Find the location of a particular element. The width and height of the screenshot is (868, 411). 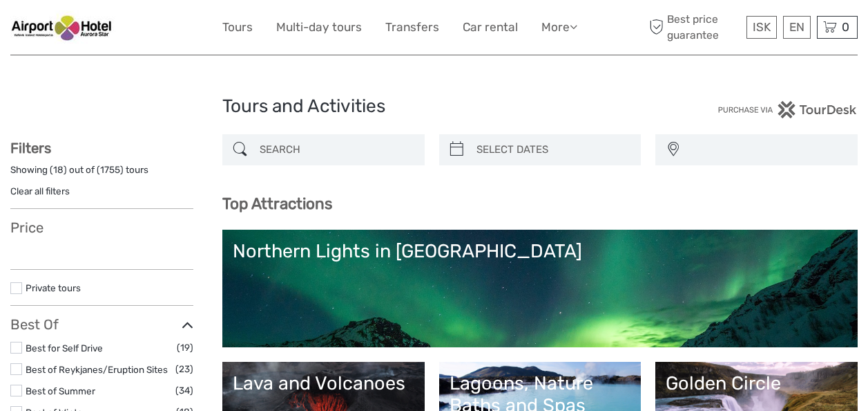

img: PurchaseViaTourDesk.png is located at coordinates (788, 110).